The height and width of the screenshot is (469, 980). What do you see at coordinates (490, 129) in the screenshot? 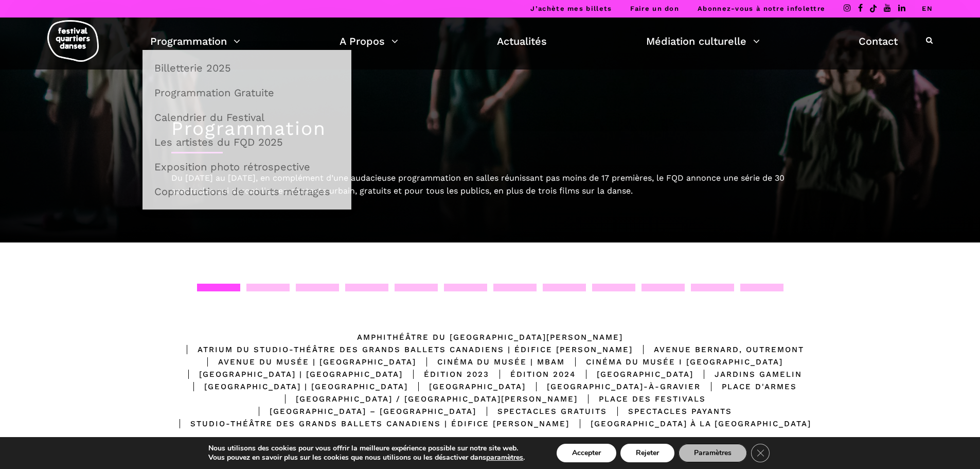
I see `h1: Programmation` at bounding box center [490, 129].